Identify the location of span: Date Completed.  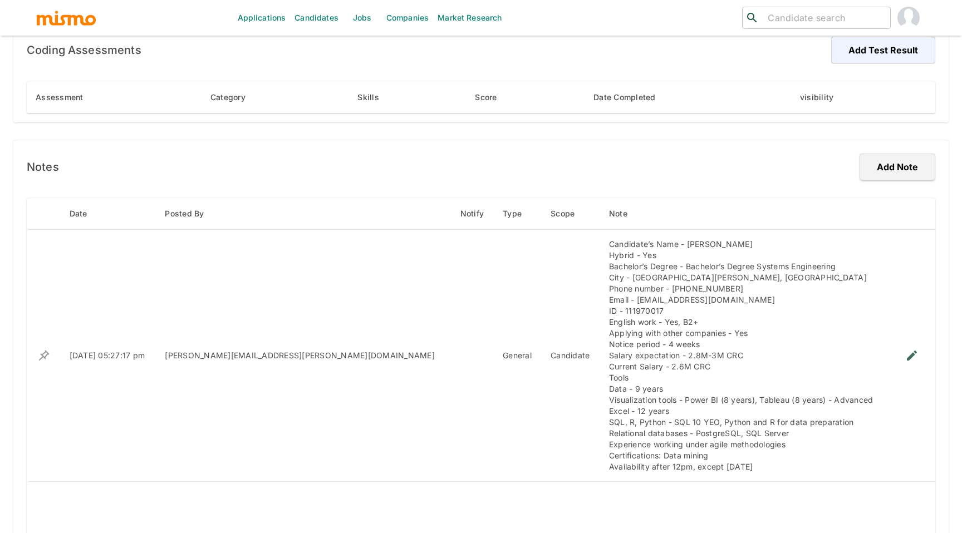
(632, 97).